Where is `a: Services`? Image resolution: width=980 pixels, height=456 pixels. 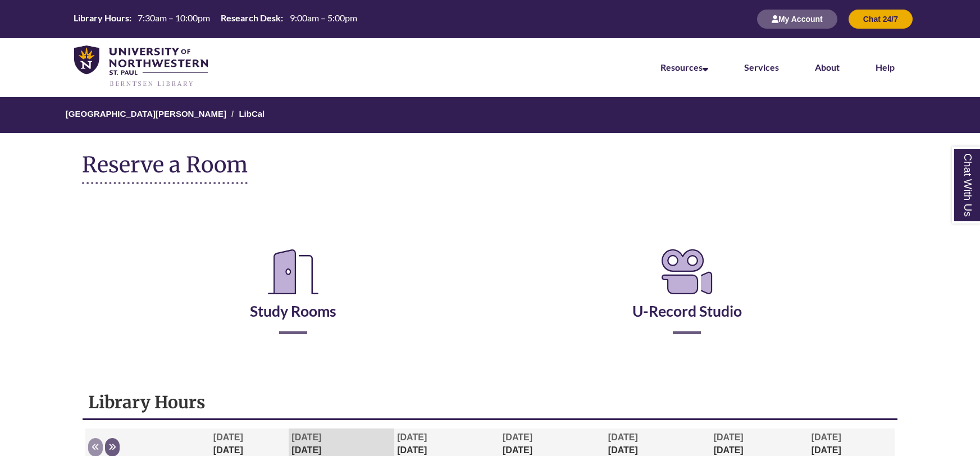 a: Services is located at coordinates (762, 67).